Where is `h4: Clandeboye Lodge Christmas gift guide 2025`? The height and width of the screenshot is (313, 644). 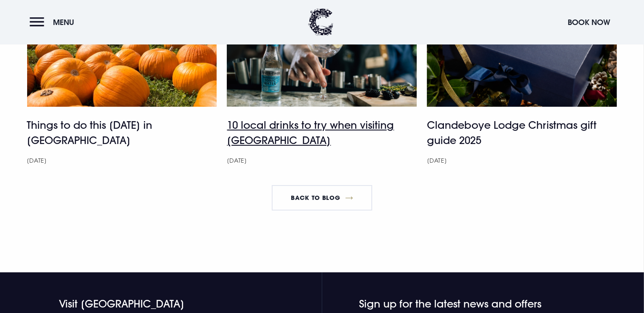
h4: Clandeboye Lodge Christmas gift guide 2025 is located at coordinates (522, 133).